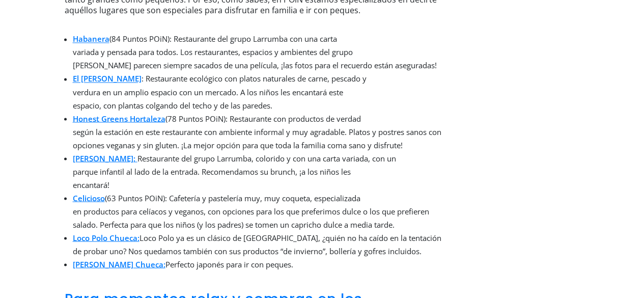 The width and height of the screenshot is (644, 298). I want to click on li: (63 Puntos POiN): Cafetería y pastelería muy, muy coqueta, especializada en productos para celíac..., so click(258, 211).